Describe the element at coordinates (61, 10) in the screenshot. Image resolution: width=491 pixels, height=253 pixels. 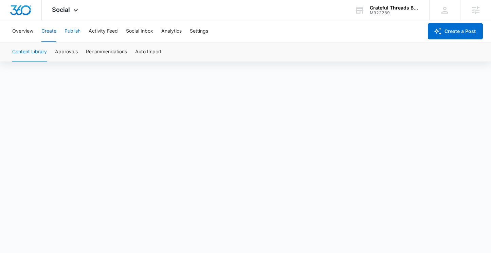
I see `span: Social` at that location.